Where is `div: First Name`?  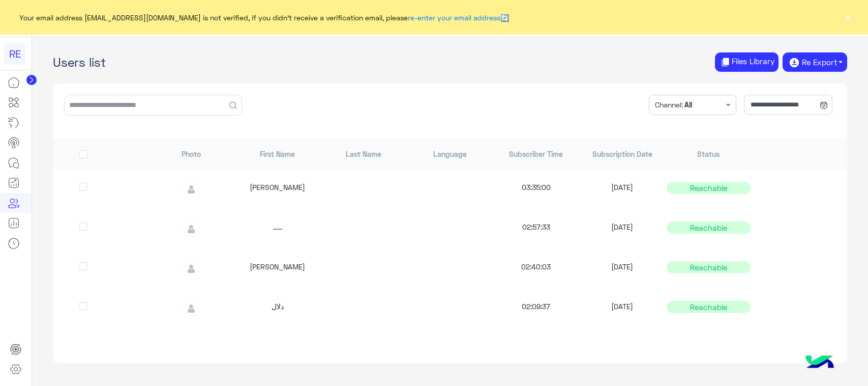 div: First Name is located at coordinates (278, 154).